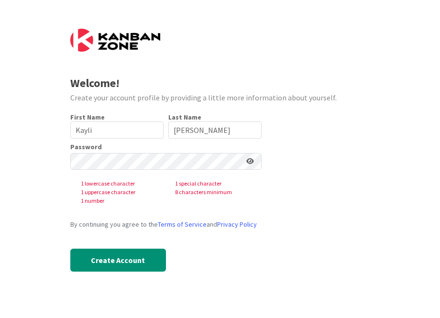 The width and height of the screenshot is (440, 318). Describe the element at coordinates (118, 260) in the screenshot. I see `button: Create Account` at that location.